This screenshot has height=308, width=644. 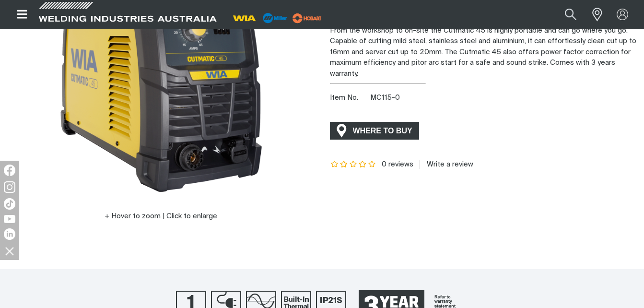 What do you see at coordinates (484, 52) in the screenshot?
I see `p: From the workshop to on-site the Cutmatic 45 is highly portable and can go where you go. Capable ...` at bounding box center [484, 52].